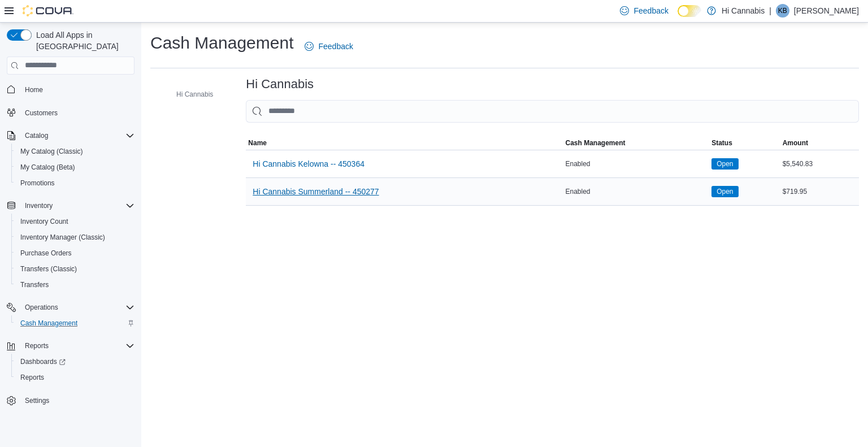 The width and height of the screenshot is (868, 447). I want to click on span: Name, so click(257, 143).